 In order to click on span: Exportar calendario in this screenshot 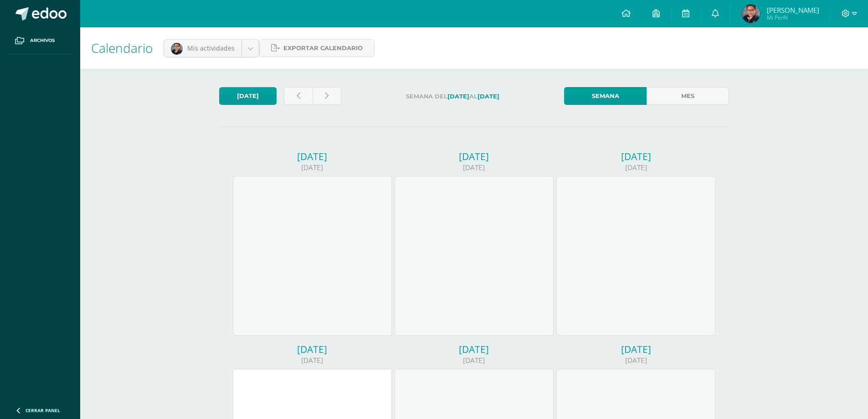, I will do `click(323, 48)`.